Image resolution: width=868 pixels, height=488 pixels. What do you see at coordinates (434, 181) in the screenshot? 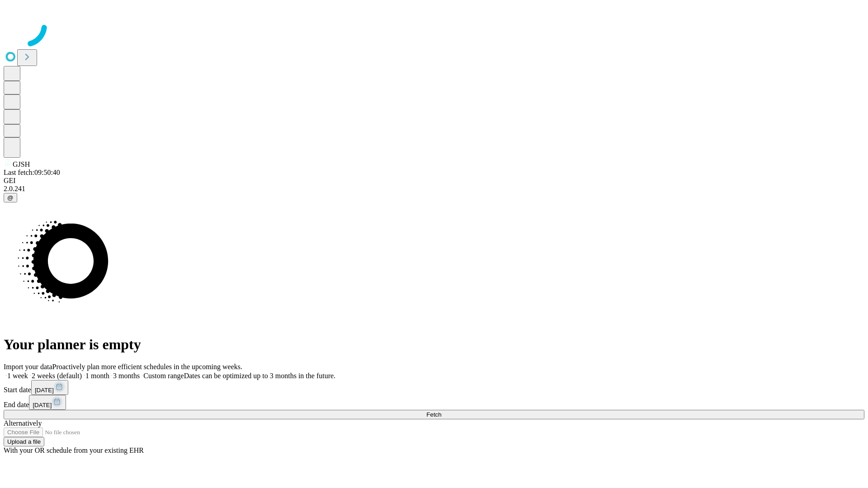
I see `div: GEI` at bounding box center [434, 181].